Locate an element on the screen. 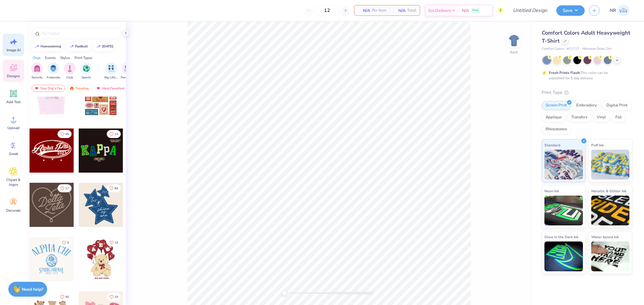 The width and height of the screenshot is (644, 305). div: homecoming is located at coordinates (51, 46).